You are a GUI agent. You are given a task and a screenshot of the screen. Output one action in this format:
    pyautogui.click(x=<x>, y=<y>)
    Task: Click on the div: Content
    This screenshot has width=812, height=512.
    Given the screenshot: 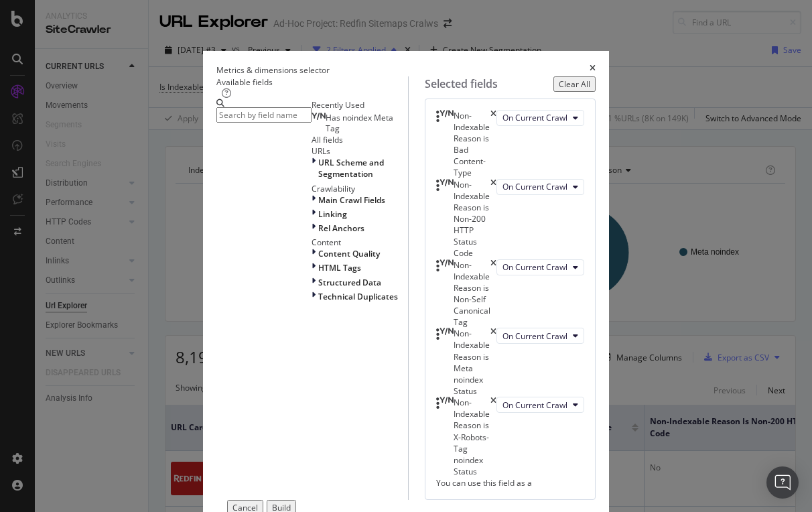 What is the action you would take?
    pyautogui.click(x=360, y=242)
    